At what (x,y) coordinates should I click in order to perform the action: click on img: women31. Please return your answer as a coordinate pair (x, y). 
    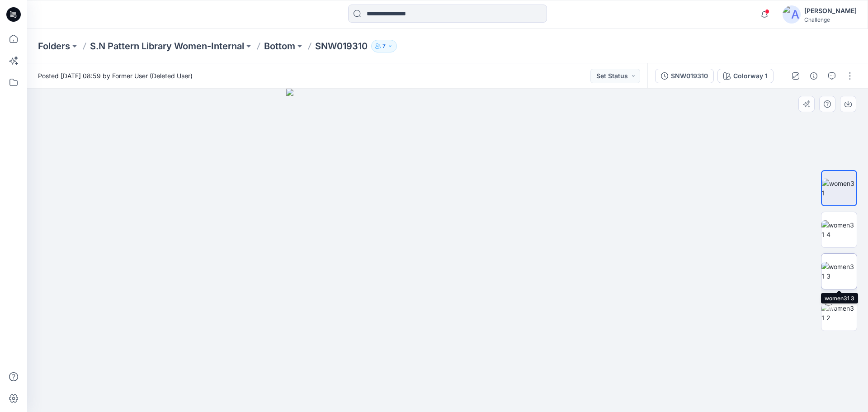
    Looking at the image, I should click on (839, 188).